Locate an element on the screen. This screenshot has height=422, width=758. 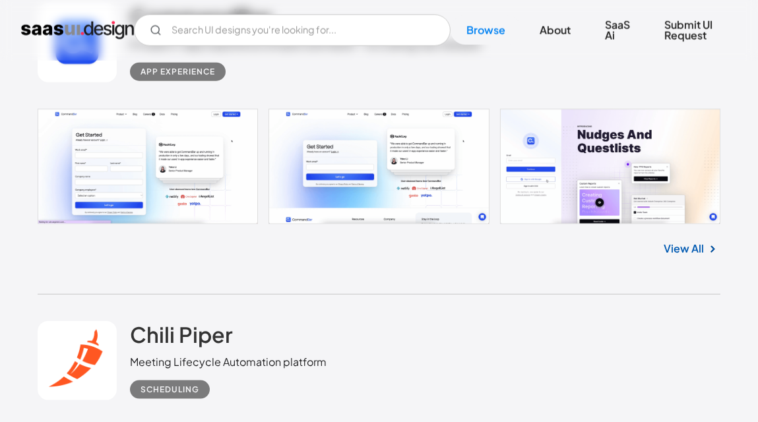
input: Search UI designs you're looking for... is located at coordinates (292, 30).